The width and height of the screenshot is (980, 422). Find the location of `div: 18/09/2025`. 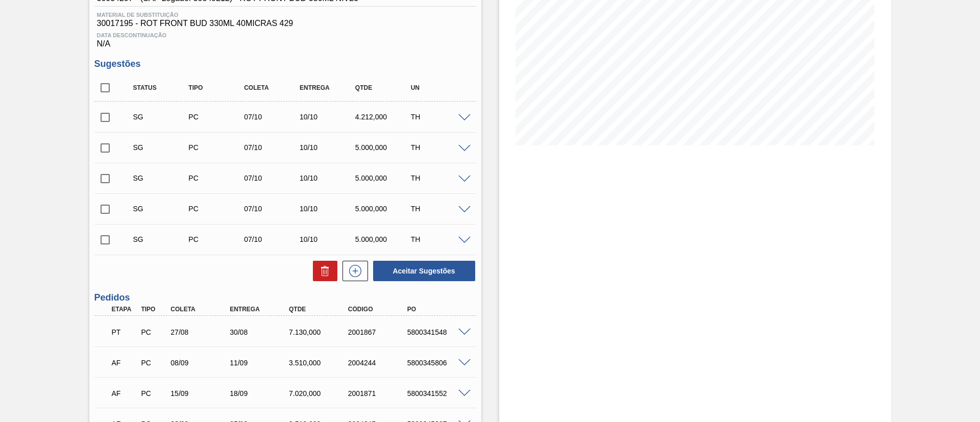

div: 18/09/2025 is located at coordinates (260, 393).